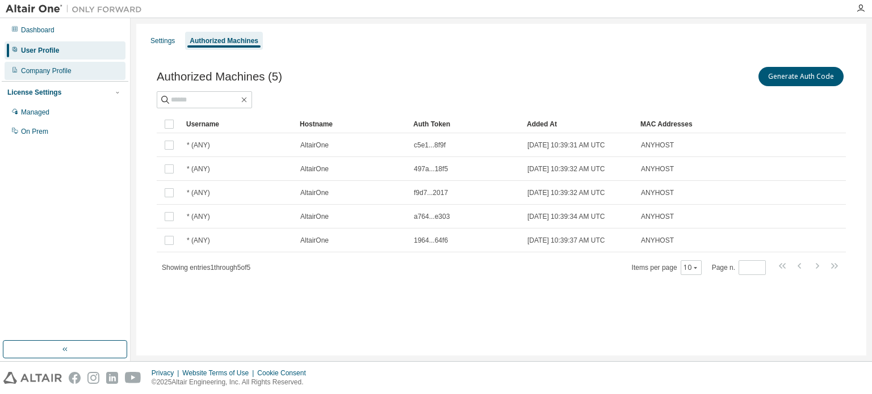 This screenshot has width=872, height=394. Describe the element at coordinates (133, 378) in the screenshot. I see `img: youtube.svg` at that location.